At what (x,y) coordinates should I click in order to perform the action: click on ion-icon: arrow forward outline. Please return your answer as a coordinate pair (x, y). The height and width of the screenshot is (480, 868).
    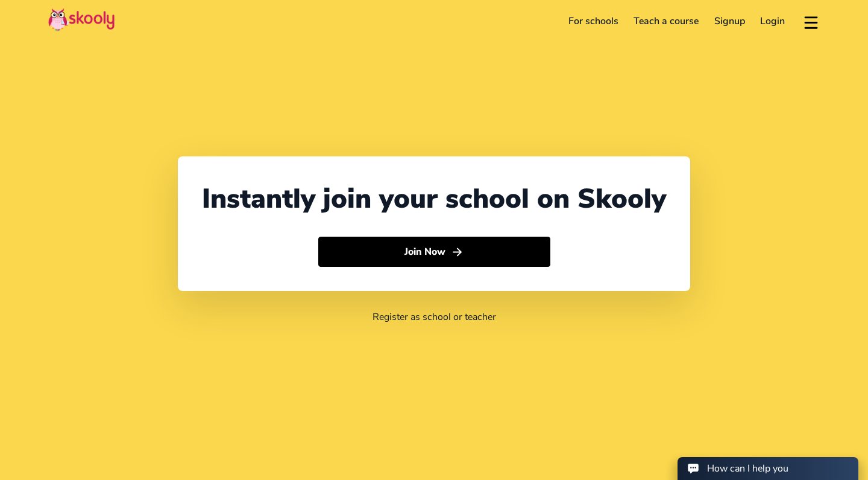
    Looking at the image, I should click on (457, 252).